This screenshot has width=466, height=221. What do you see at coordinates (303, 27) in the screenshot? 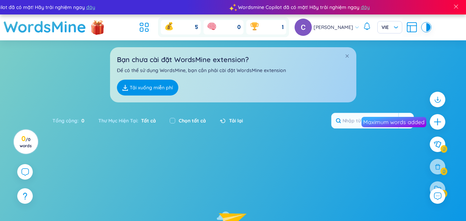
I see `img: avatar` at bounding box center [303, 27].